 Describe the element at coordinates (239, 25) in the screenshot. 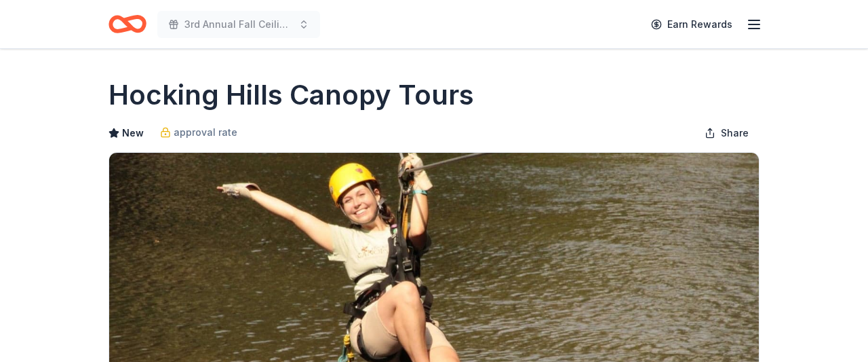

I see `button: 3rd Annual Fall Ceilidh and Fundraiser` at that location.